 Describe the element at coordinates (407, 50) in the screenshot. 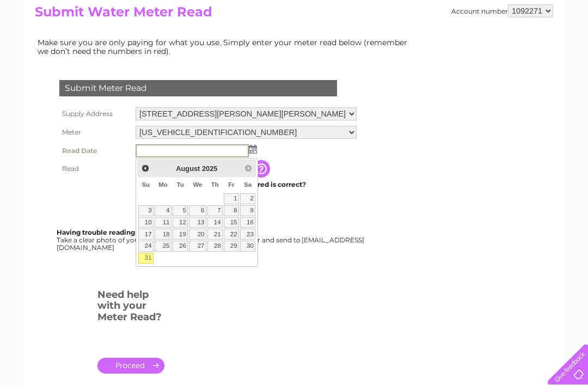

I see `a: Water` at that location.